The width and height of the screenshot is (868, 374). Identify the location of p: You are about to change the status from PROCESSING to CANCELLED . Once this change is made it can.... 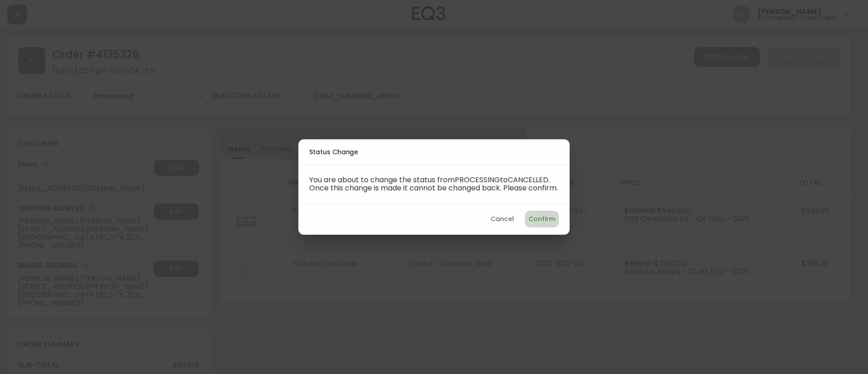
(434, 184).